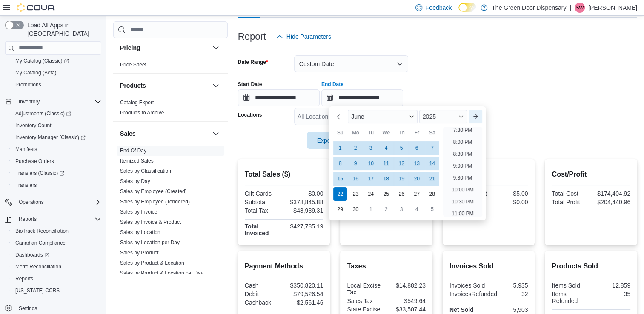  What do you see at coordinates (355, 209) in the screenshot?
I see `div: day-30` at bounding box center [355, 209].